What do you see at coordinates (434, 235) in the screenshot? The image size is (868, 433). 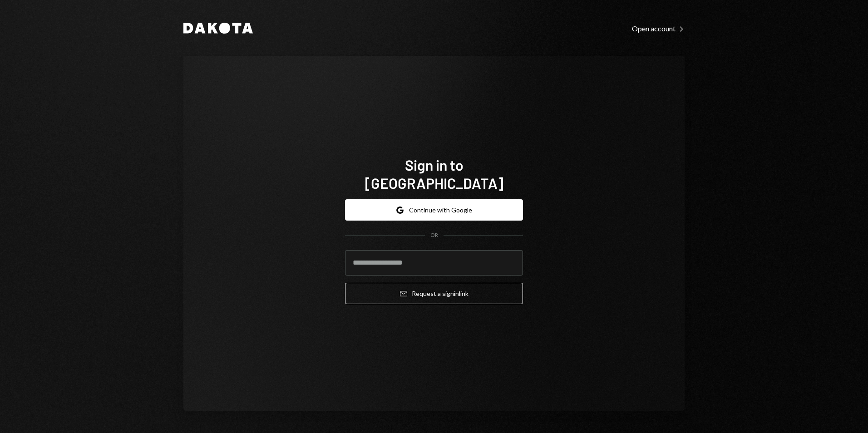 I see `div: OR` at bounding box center [434, 235].